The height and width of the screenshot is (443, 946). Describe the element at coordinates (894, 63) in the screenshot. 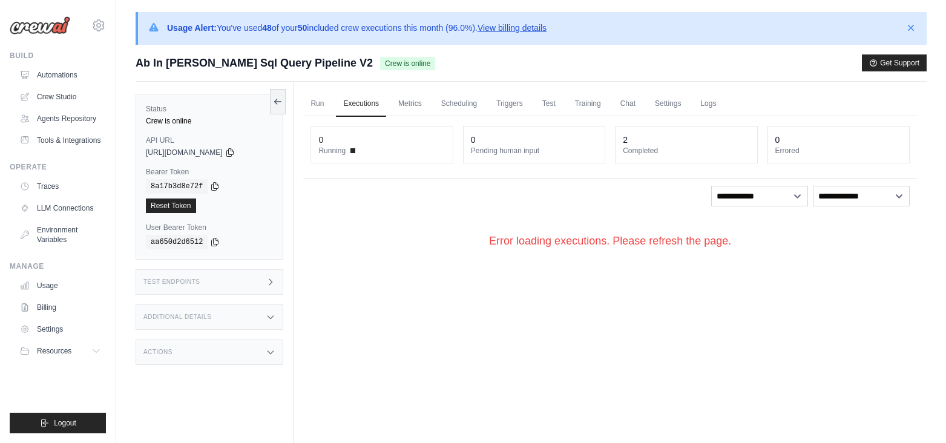

I see `button: Get Support` at that location.